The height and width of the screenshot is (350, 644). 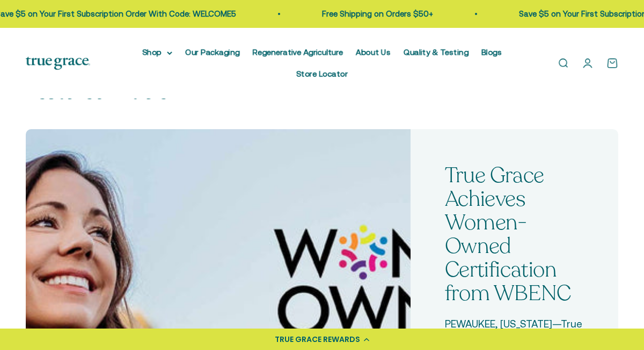 I want to click on a: Free Shipping on Orders $50+, so click(x=377, y=13).